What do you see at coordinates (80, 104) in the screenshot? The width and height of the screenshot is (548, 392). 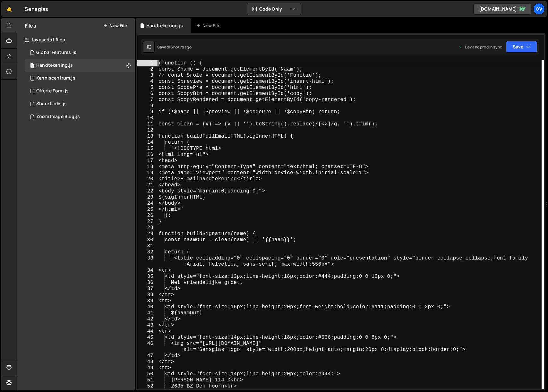 I see `div: 15490/44023.js` at bounding box center [80, 104].